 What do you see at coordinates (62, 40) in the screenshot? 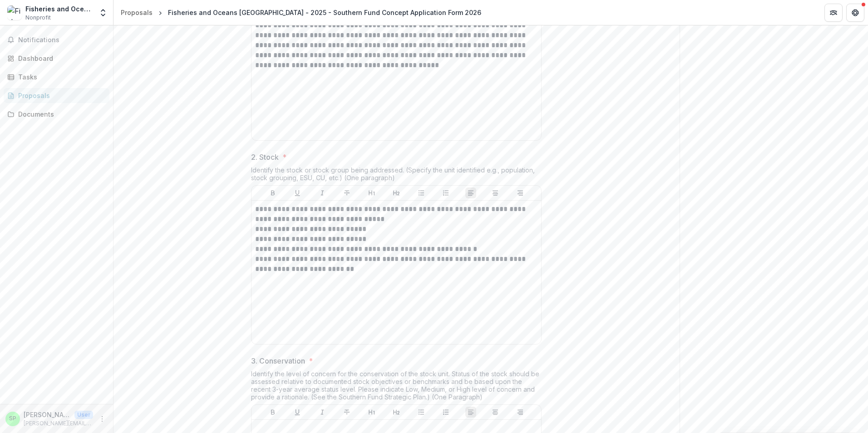
I see `span: Notifications` at bounding box center [62, 40].